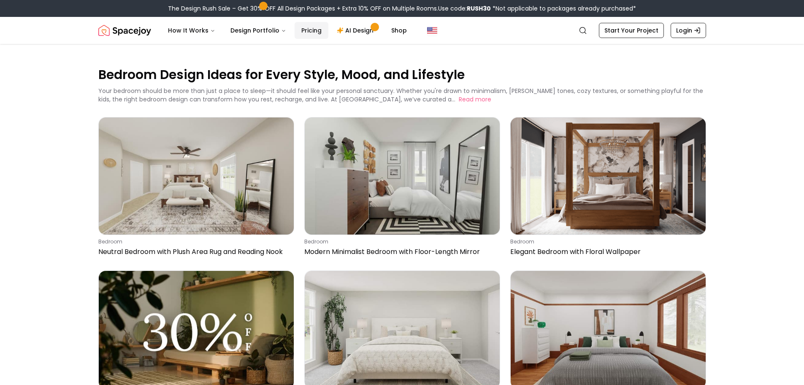 The width and height of the screenshot is (804, 385). Describe the element at coordinates (258, 30) in the screenshot. I see `button: Design Portfolio` at that location.